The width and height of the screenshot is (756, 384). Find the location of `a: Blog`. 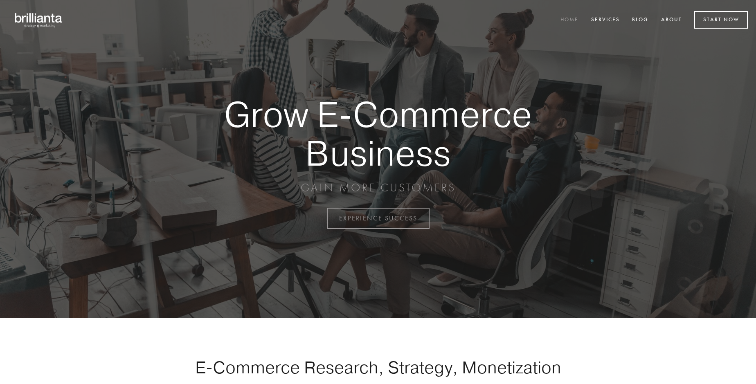

a: Blog is located at coordinates (640, 20).